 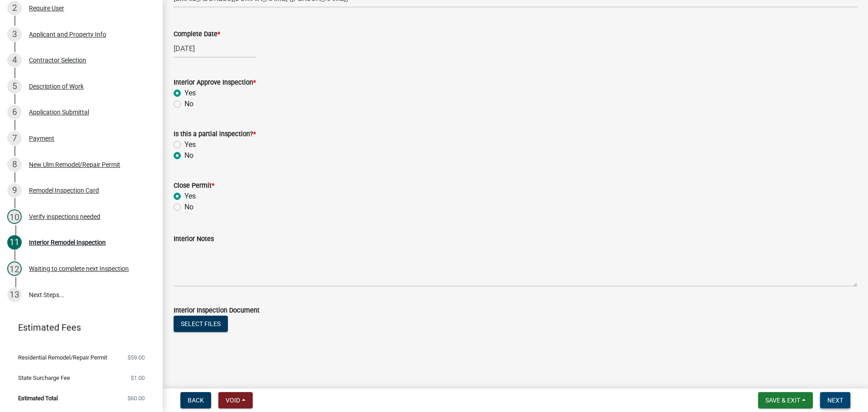 What do you see at coordinates (196, 400) in the screenshot?
I see `span: Back` at bounding box center [196, 400].